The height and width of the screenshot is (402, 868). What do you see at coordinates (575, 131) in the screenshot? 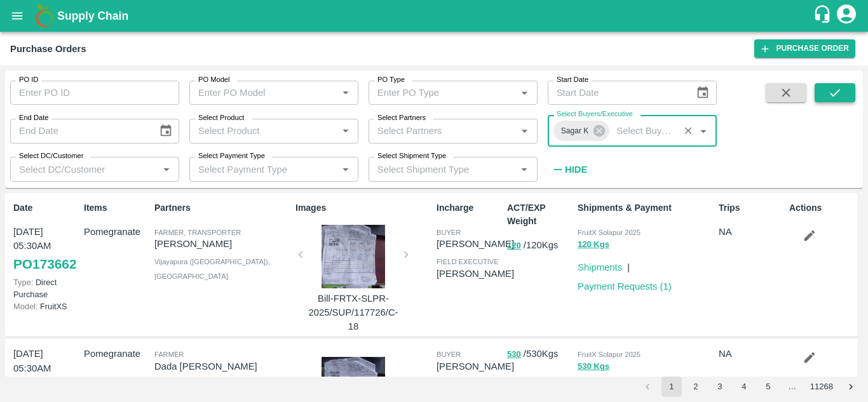
I see `span: Sagar K` at bounding box center [575, 131].